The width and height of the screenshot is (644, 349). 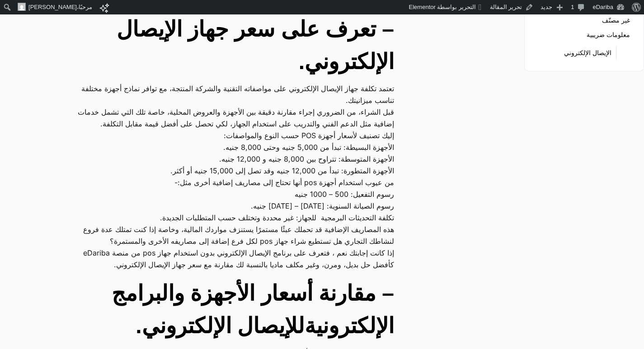 I want to click on span: تكلفة التحديثات البرمجية للجهاز: غير محددة وتختلف حسب المتطلبات الجديدة., so click(x=277, y=217).